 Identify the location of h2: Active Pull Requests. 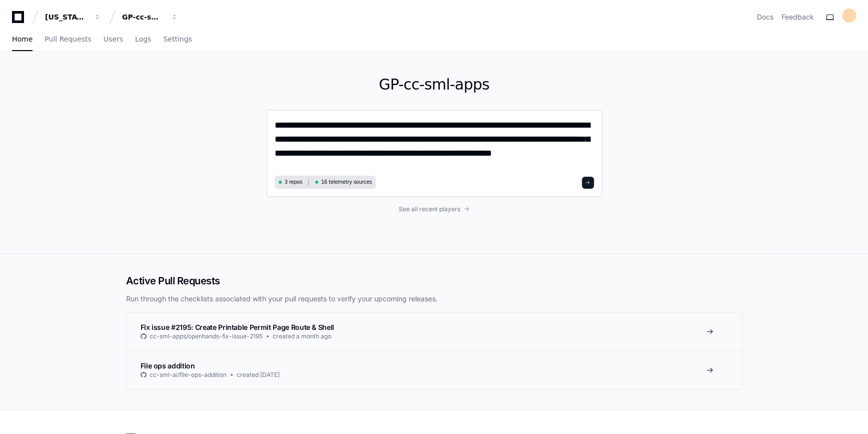
(434, 281).